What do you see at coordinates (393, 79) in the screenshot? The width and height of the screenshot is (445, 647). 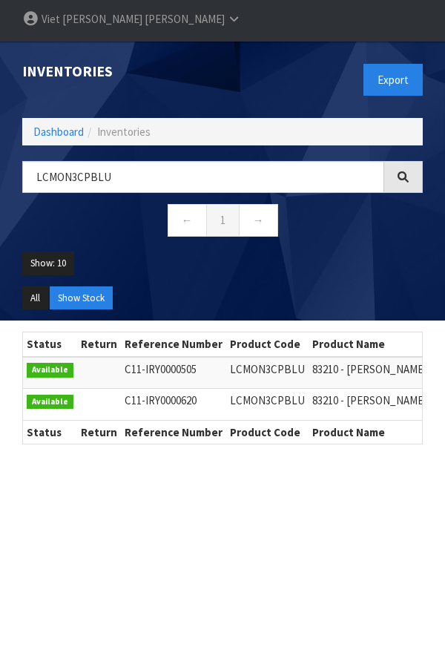 I see `button: Export` at bounding box center [393, 79].